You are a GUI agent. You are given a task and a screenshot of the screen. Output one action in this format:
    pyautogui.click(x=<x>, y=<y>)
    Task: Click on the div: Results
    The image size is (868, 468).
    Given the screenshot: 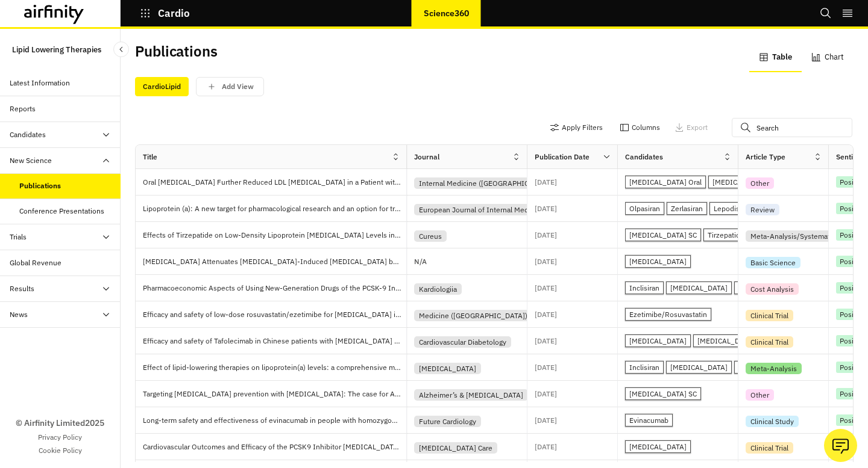 What is the action you would take?
    pyautogui.click(x=22, y=289)
    